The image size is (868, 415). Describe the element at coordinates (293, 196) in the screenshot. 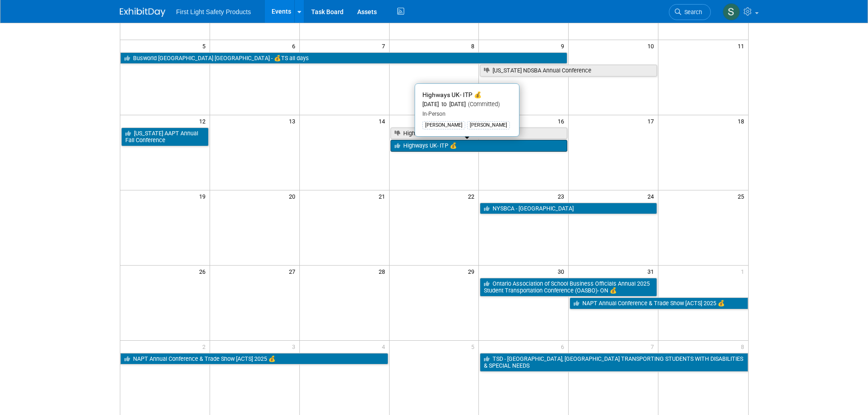

I see `span: 20` at that location.